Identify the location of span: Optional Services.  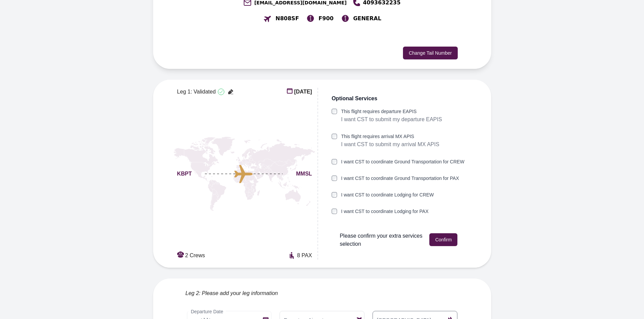
(354, 99).